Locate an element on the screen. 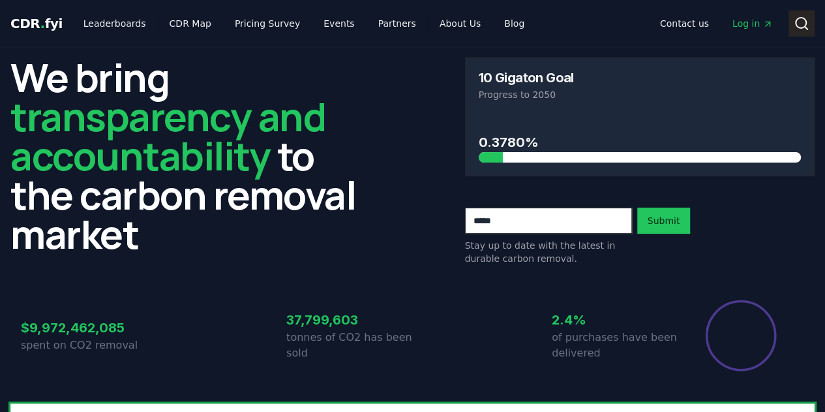 The height and width of the screenshot is (412, 825). a: CDR Map is located at coordinates (191, 23).